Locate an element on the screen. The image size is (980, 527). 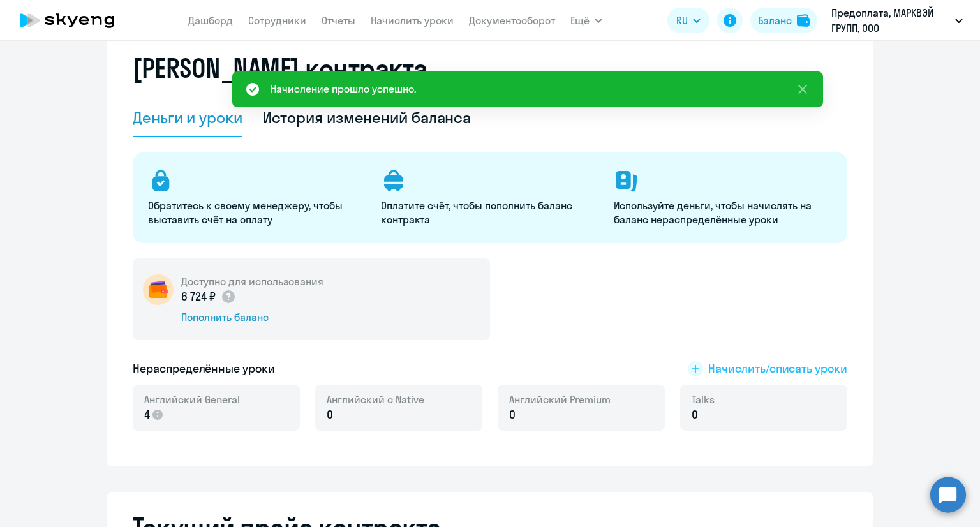
span: Talks is located at coordinates (703, 400).